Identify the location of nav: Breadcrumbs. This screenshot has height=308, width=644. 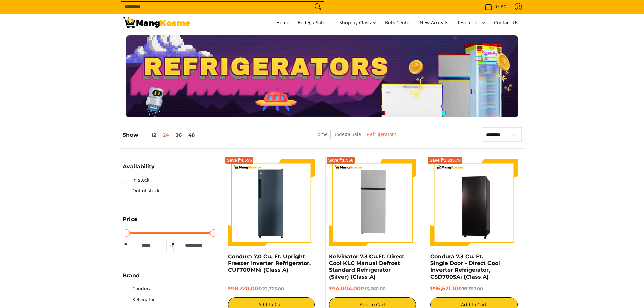
(355, 138).